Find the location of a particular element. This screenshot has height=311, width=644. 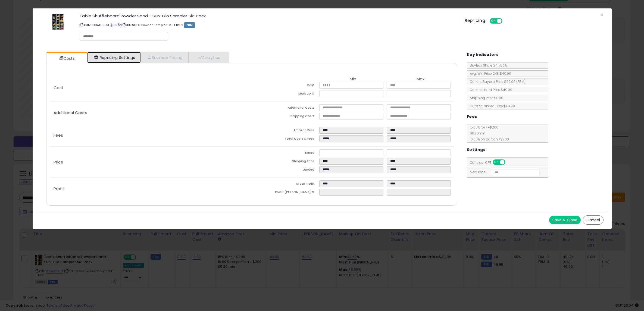

span: Current Listed Price: $49.99 is located at coordinates (490, 90).